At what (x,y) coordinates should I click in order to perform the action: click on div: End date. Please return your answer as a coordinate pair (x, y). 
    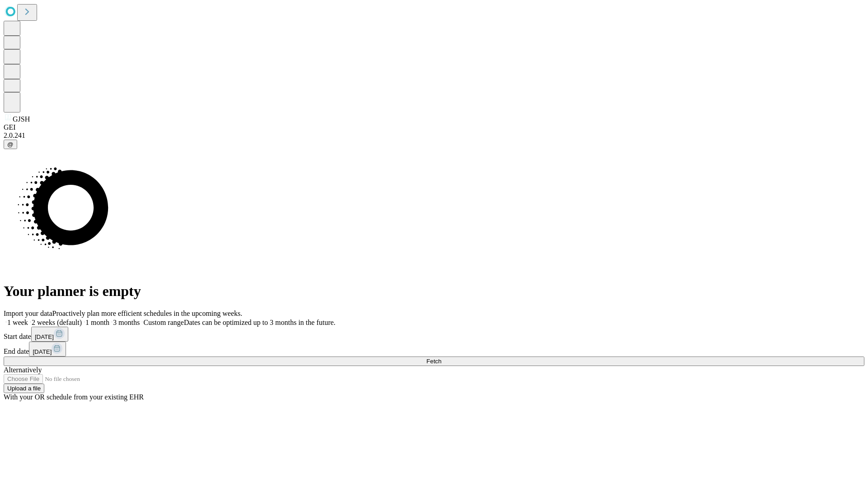
    Looking at the image, I should click on (434, 349).